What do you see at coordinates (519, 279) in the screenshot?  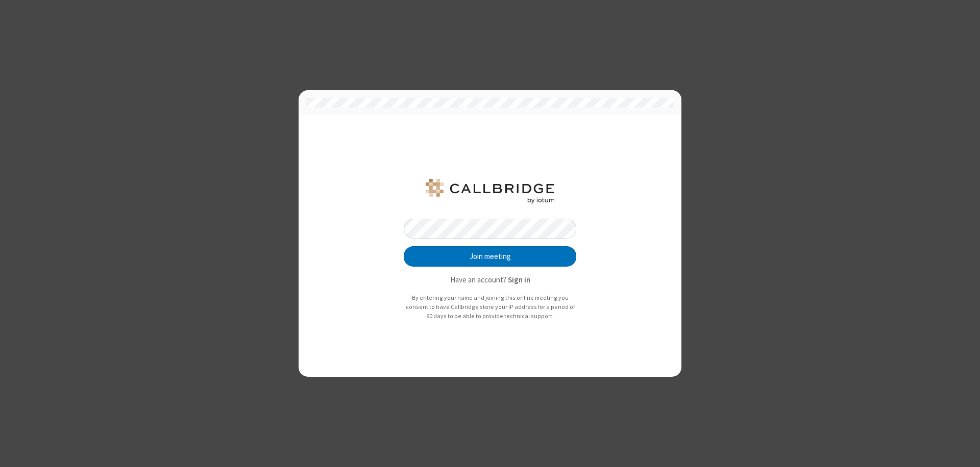 I see `strong: Sign in` at bounding box center [519, 279].